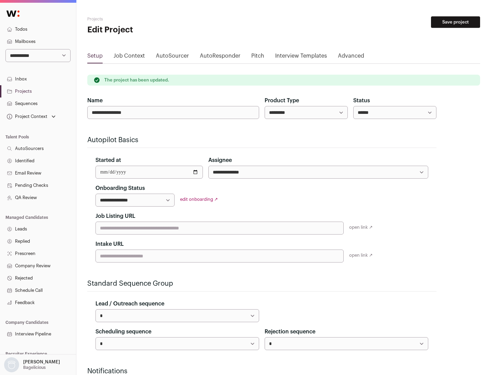 The image size is (491, 375). Describe the element at coordinates (351, 57) in the screenshot. I see `a: Advanced` at that location.